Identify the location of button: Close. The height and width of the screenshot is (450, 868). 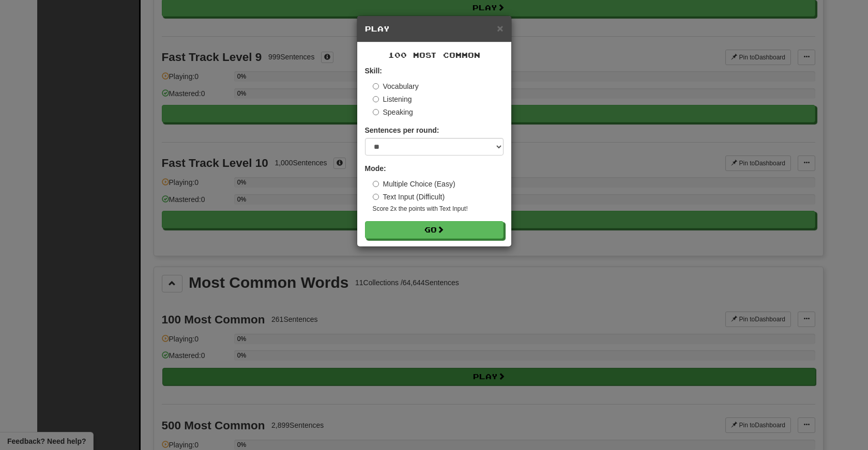
(500, 28).